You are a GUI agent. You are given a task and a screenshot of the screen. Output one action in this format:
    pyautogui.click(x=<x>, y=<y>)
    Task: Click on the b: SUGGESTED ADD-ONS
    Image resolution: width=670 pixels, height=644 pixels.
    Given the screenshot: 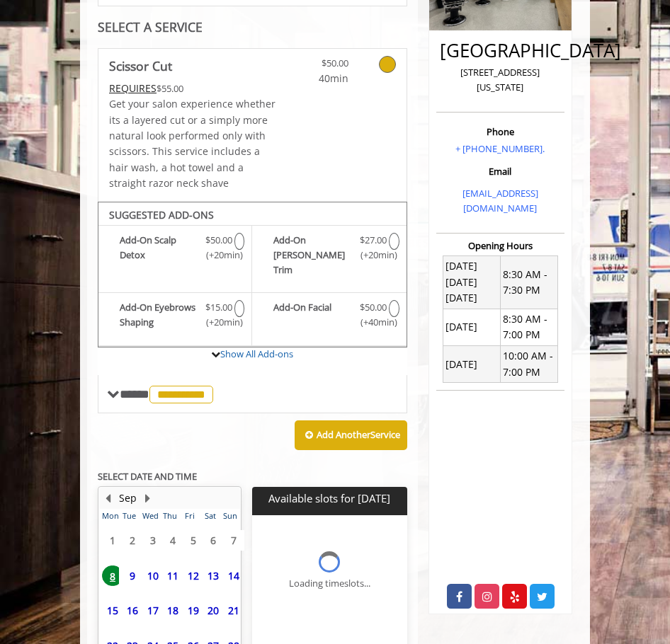 What is the action you would take?
    pyautogui.click(x=161, y=214)
    